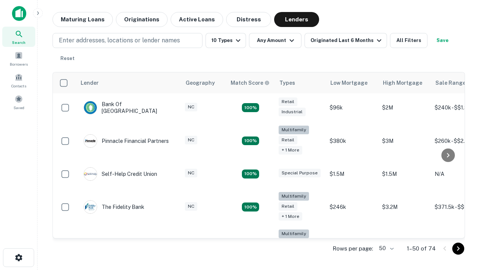  I want to click on span: Contacts, so click(19, 86).